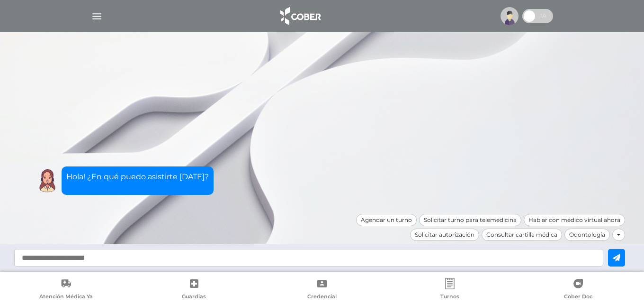 This screenshot has height=304, width=644. Describe the element at coordinates (97, 16) in the screenshot. I see `img: Cober_menu-lines-white.svg` at that location.